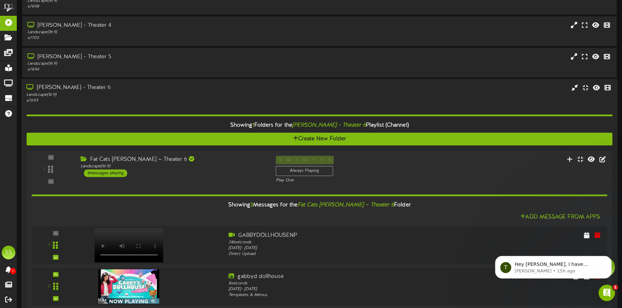 The width and height of the screenshot is (622, 308). Describe the element at coordinates (344, 254) in the screenshot. I see `div: Direct Upload` at that location.